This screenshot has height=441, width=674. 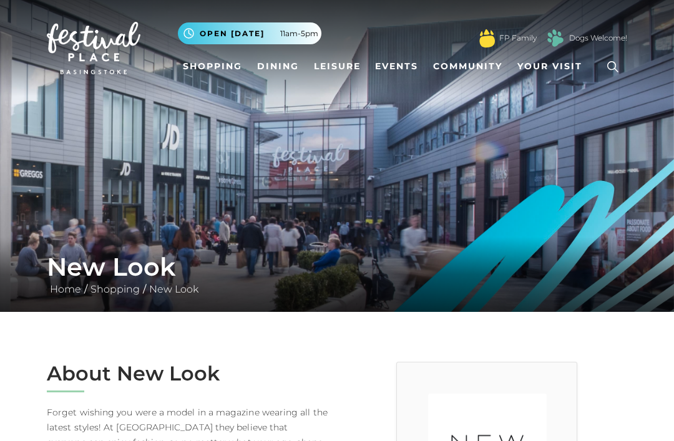 I want to click on a: Your Visit, so click(x=553, y=66).